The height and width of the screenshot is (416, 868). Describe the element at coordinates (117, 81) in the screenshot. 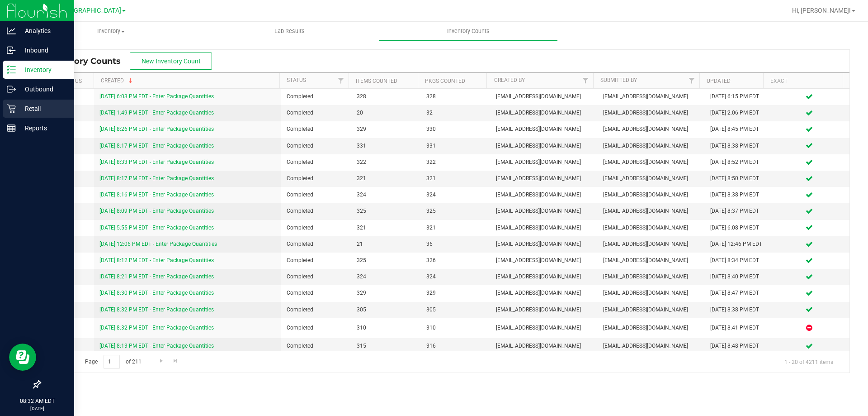

I see `a: Created` at that location.